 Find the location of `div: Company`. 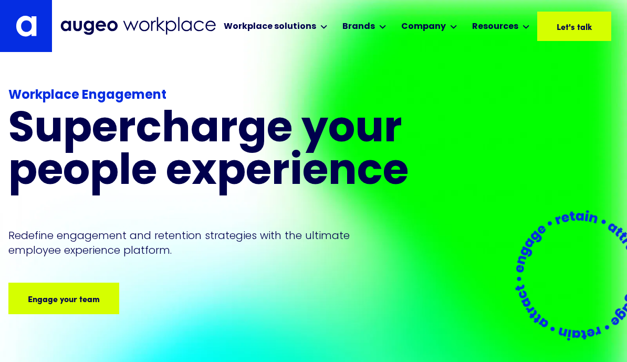

div: Company is located at coordinates (423, 27).